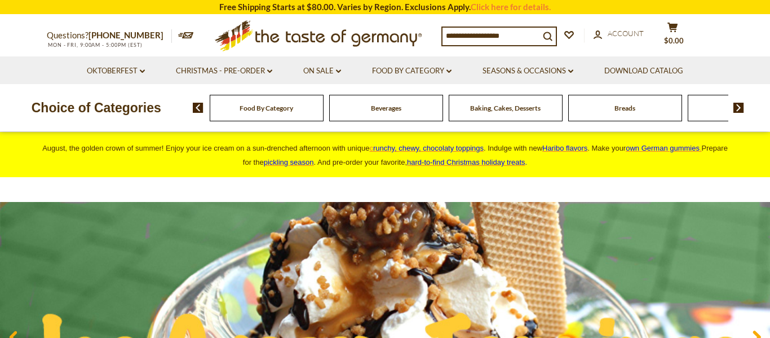 This screenshot has height=338, width=770. I want to click on span: $0.00, so click(674, 41).